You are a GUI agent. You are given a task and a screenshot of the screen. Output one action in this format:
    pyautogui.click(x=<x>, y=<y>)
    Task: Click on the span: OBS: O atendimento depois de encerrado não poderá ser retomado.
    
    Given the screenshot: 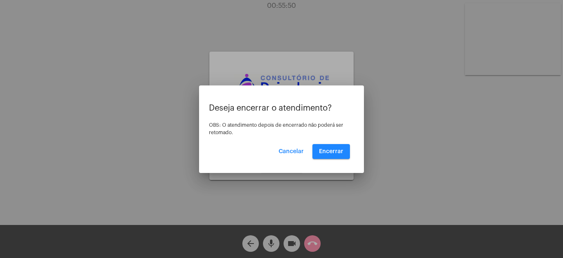 What is the action you would take?
    pyautogui.click(x=276, y=129)
    